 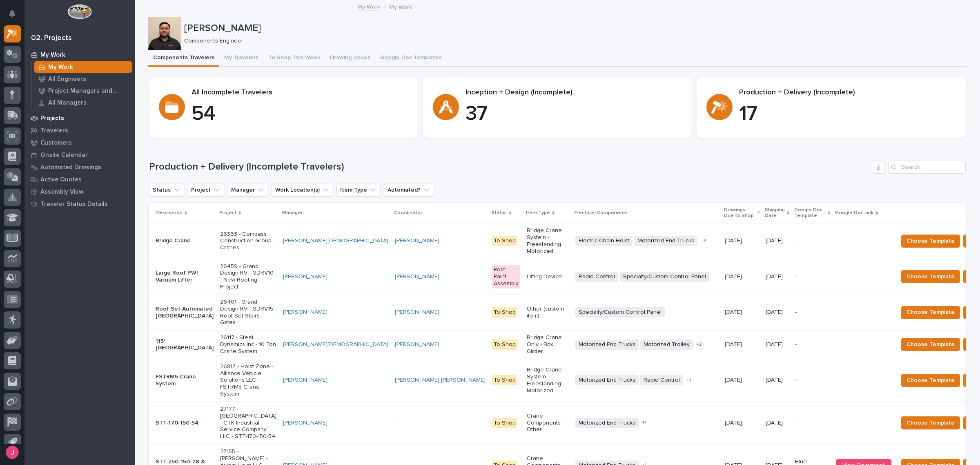 I want to click on a: All Engineers, so click(x=83, y=79).